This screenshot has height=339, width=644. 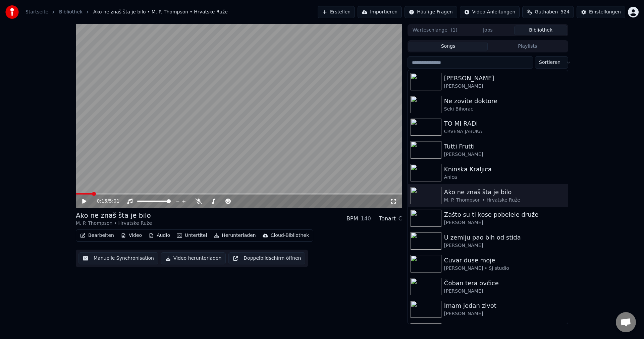 I want to click on div: TO MI RADI, so click(x=505, y=123).